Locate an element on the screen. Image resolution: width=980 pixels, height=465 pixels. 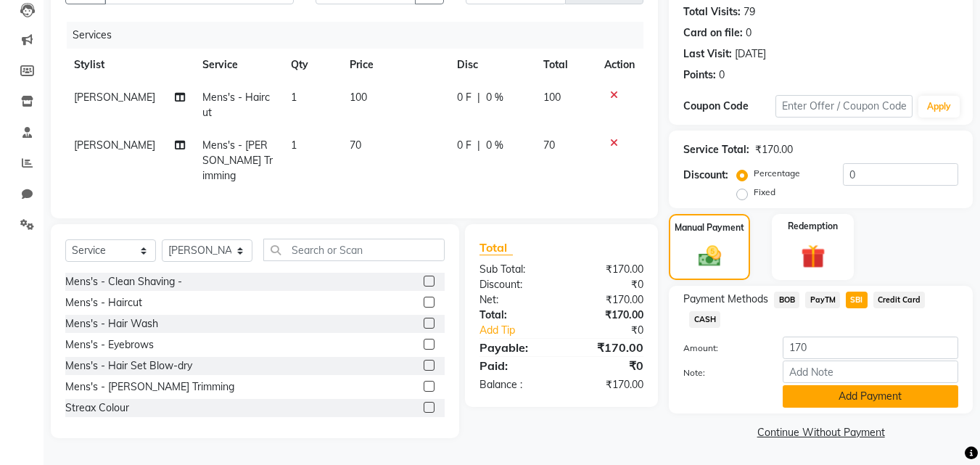
img: _cash.svg is located at coordinates (710, 256).